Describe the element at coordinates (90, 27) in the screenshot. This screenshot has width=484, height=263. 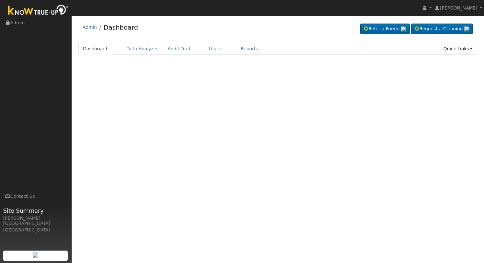
I see `a: Admin` at that location.